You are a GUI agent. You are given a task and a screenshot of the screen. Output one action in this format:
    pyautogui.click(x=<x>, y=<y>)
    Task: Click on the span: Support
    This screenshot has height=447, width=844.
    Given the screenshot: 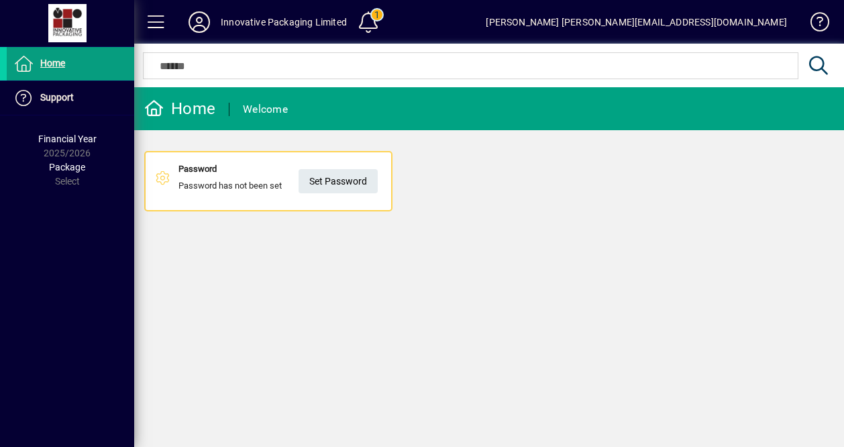 What is the action you would take?
    pyautogui.click(x=57, y=97)
    